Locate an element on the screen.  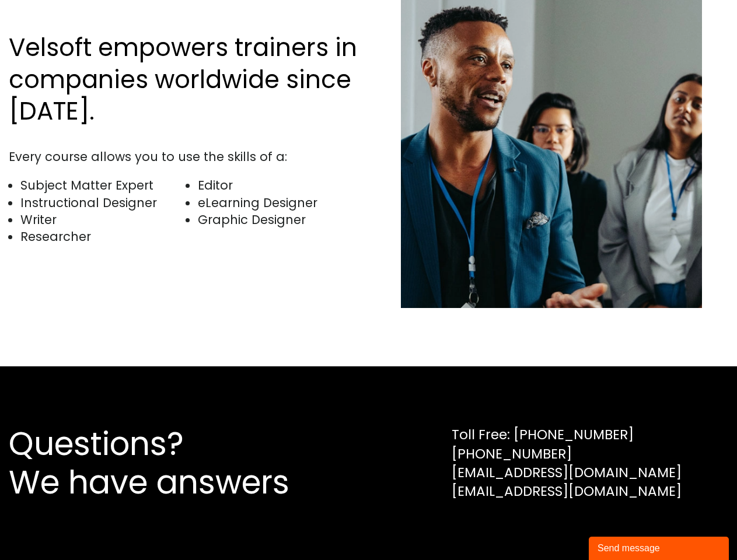
li: Researcher is located at coordinates (103, 236).